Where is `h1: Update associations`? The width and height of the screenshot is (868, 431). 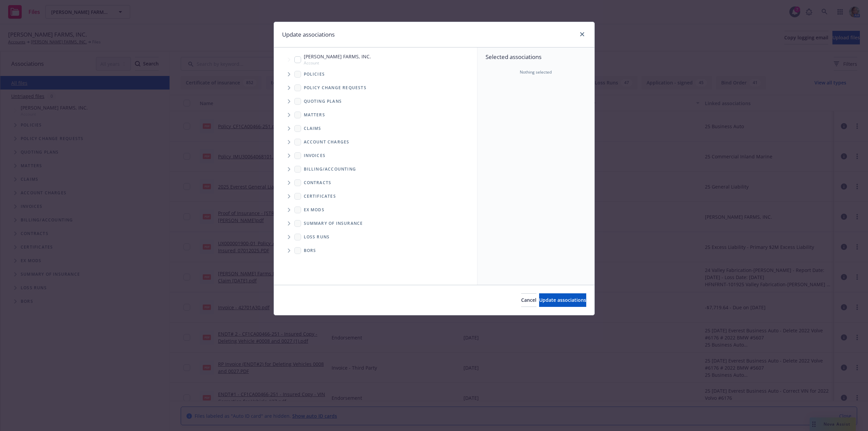 h1: Update associations is located at coordinates (308, 34).